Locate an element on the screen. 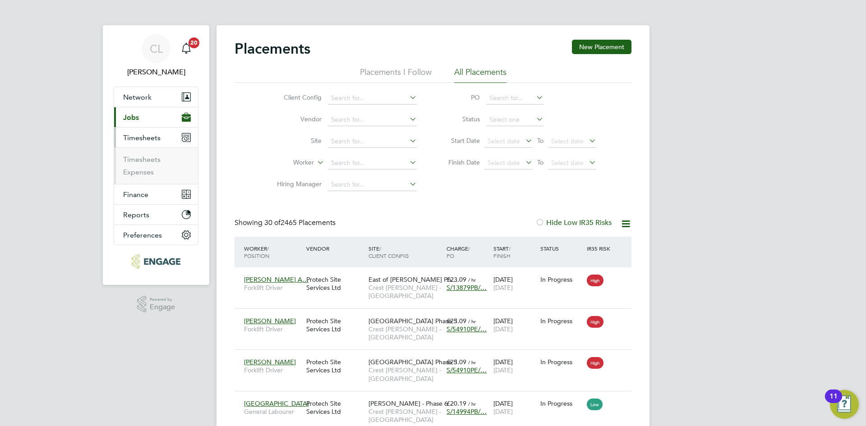  span: Finance is located at coordinates (136, 194).